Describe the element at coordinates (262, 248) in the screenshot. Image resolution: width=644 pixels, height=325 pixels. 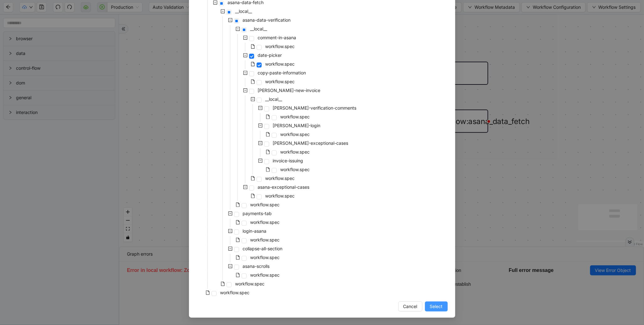
I see `span: collapse-all-section` at that location.